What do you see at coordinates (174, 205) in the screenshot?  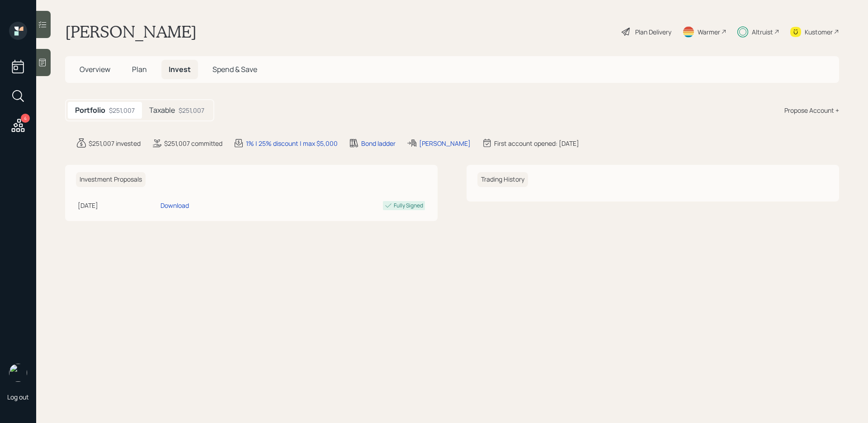 I see `div: Download` at bounding box center [174, 205].